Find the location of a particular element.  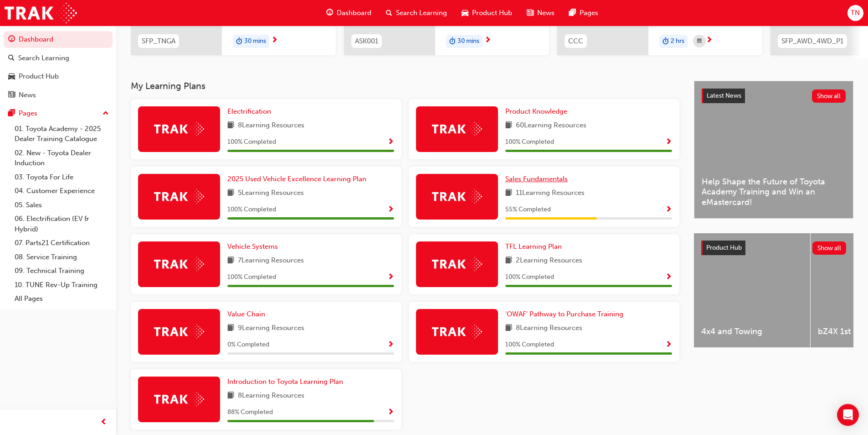

span: SFP_TNGA is located at coordinates (158, 41).